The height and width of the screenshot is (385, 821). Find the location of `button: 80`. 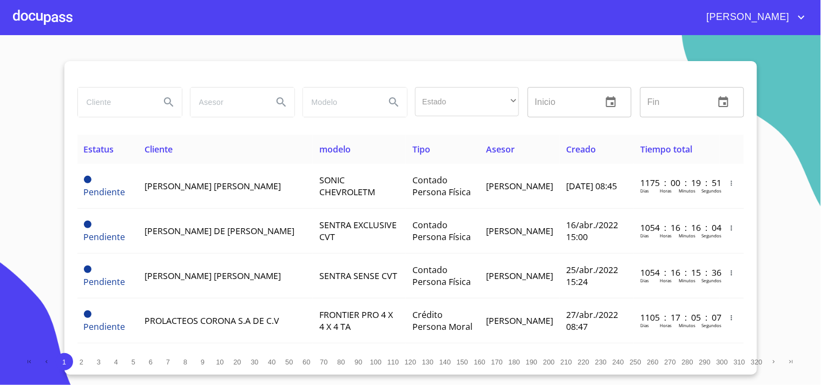

button: 80 is located at coordinates (341, 362).